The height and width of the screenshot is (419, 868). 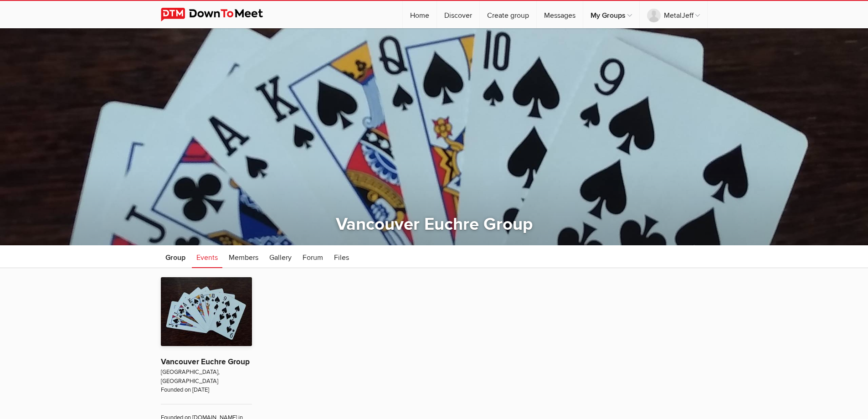 What do you see at coordinates (175, 256) in the screenshot?
I see `a: Group` at bounding box center [175, 256].